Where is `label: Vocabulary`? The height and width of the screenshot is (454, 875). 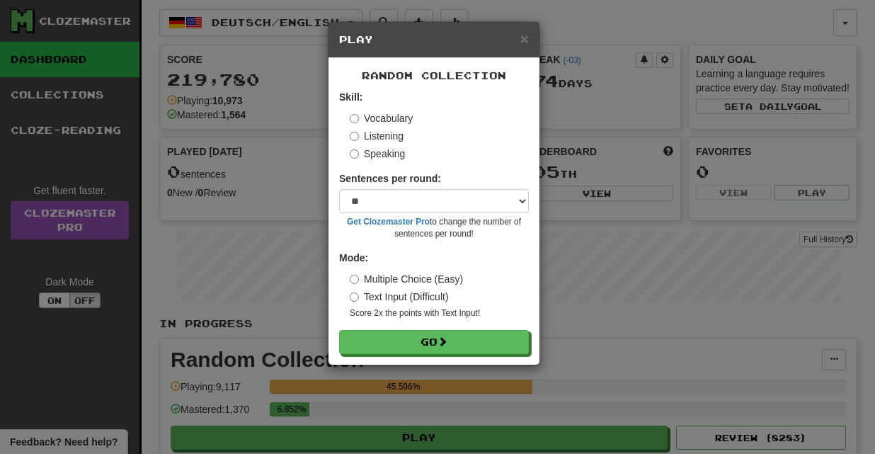
label: Vocabulary is located at coordinates (381, 118).